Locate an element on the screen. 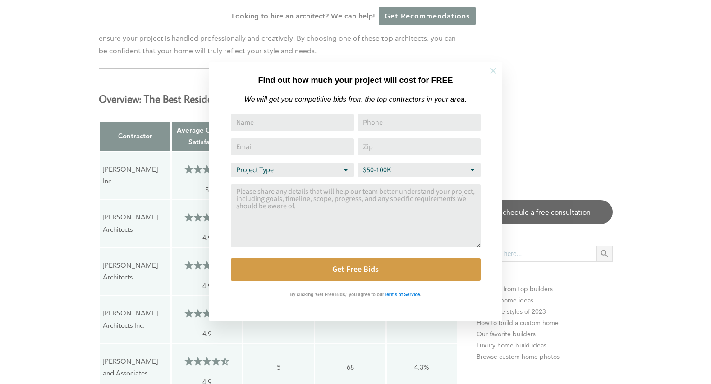 The width and height of the screenshot is (711, 384). a: Terms of Service is located at coordinates (402, 293).